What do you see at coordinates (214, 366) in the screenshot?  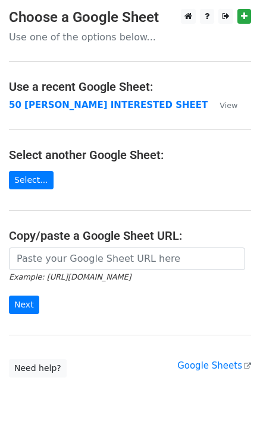 I see `a: Google Sheets` at bounding box center [214, 366].